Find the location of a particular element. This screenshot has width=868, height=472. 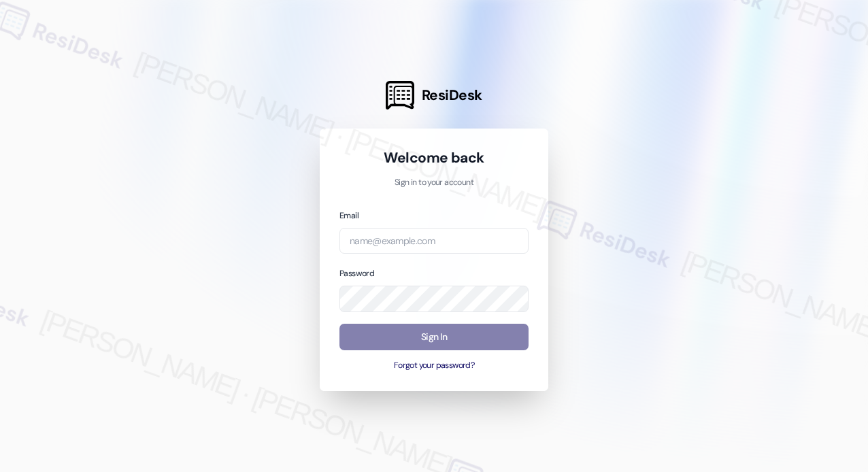

label: Email is located at coordinates (349, 215).